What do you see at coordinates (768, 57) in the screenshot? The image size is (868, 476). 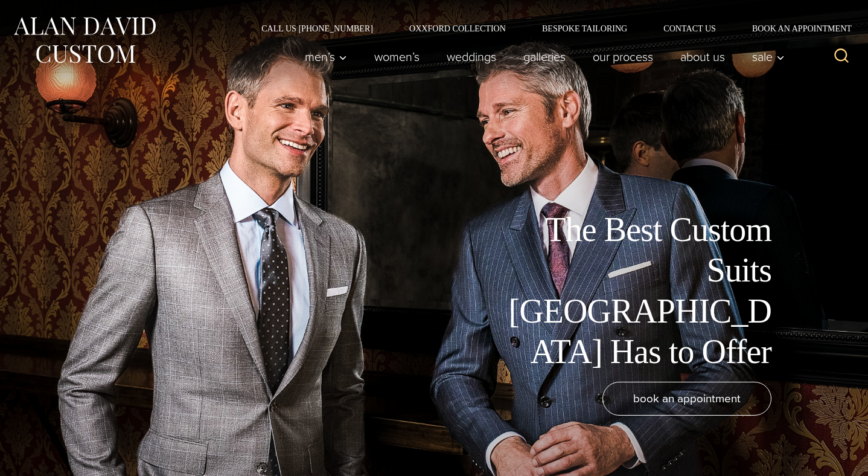 I see `span: Sale` at bounding box center [768, 57].